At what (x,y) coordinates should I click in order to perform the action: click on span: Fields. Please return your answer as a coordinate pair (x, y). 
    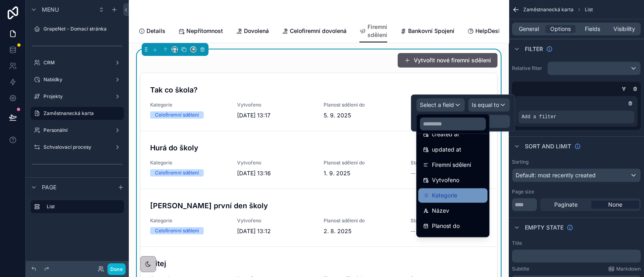
    Looking at the image, I should click on (593, 29).